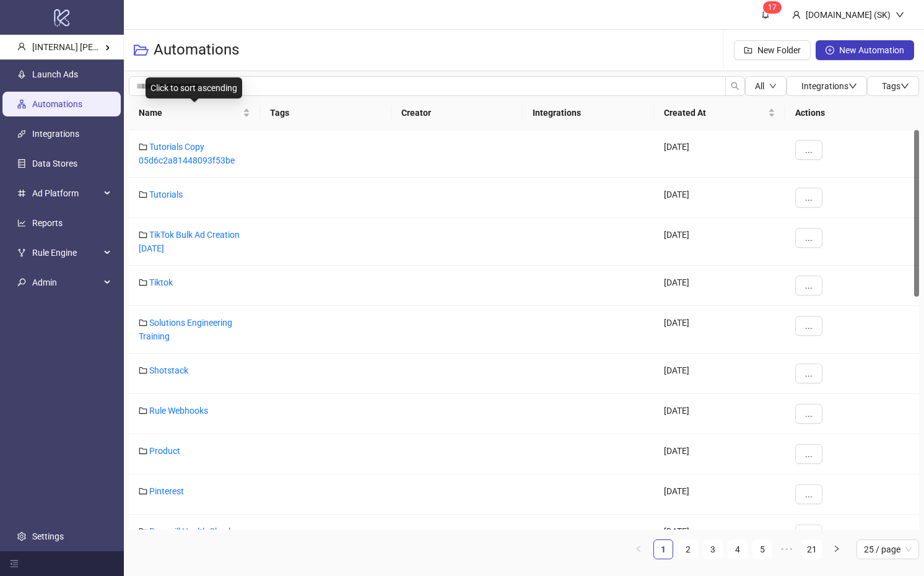 The width and height of the screenshot is (924, 576). I want to click on li: 5, so click(763, 550).